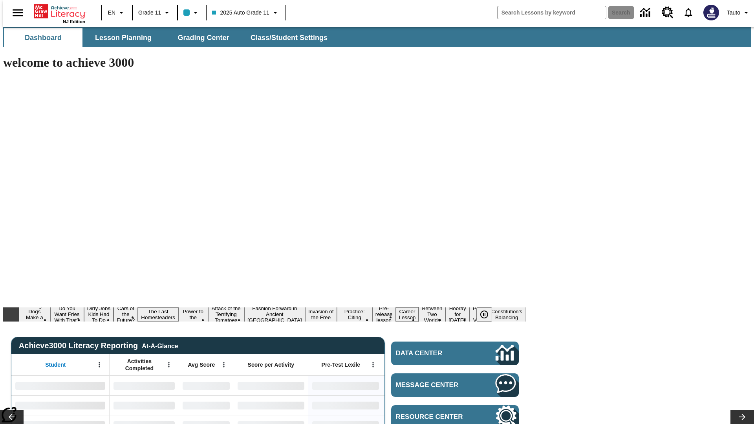 This screenshot has width=754, height=424. Describe the element at coordinates (43, 38) in the screenshot. I see `button: Dashboard` at that location.